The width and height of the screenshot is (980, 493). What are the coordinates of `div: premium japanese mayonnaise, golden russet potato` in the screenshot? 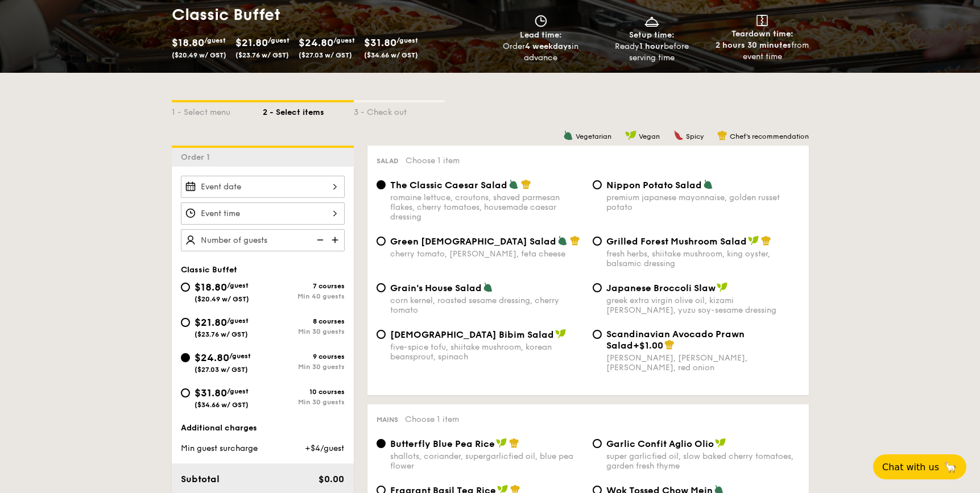 It's located at (703, 203).